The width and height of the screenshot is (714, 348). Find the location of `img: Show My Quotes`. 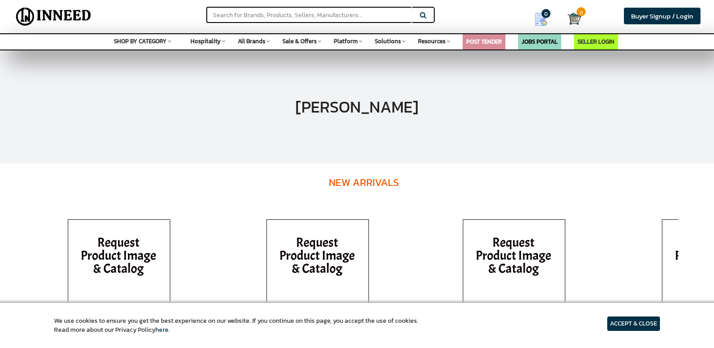

img: Show My Quotes is located at coordinates (541, 19).